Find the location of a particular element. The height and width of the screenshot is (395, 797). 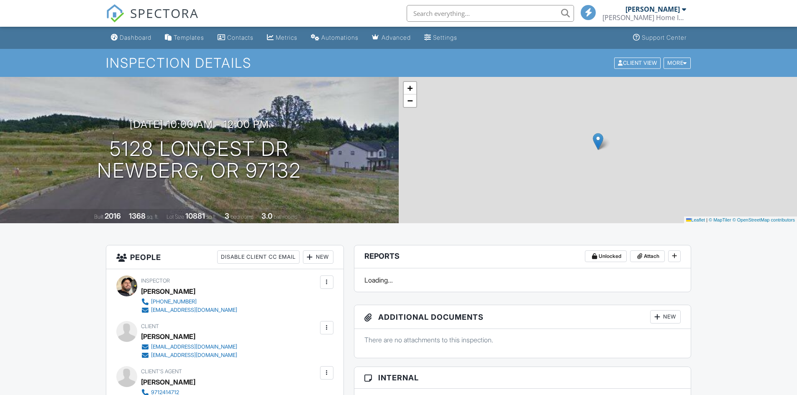

div: 3 is located at coordinates (227, 216).